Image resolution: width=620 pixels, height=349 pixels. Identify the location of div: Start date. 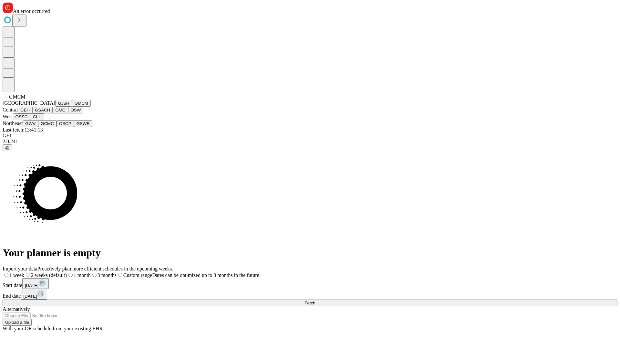
(310, 283).